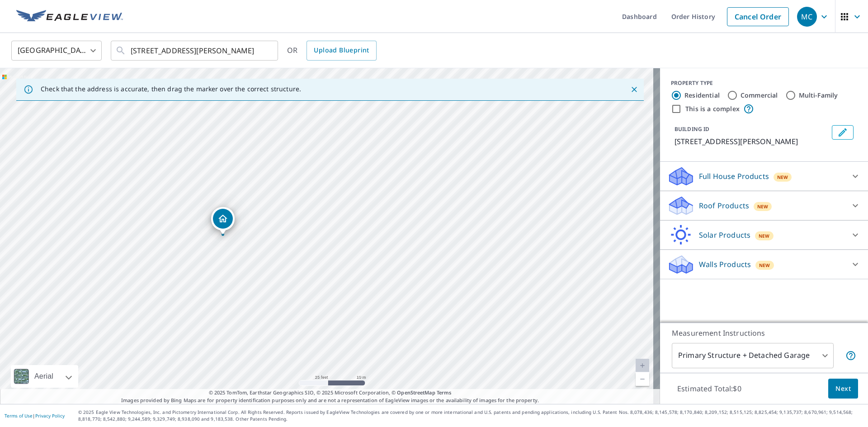  I want to click on input: Search by address or latitude-longitude, so click(195, 50).